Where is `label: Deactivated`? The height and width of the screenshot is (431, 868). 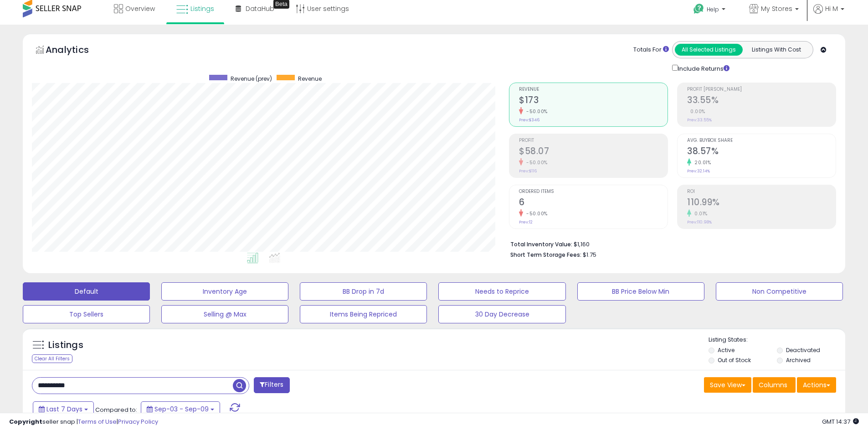 label: Deactivated is located at coordinates (803, 350).